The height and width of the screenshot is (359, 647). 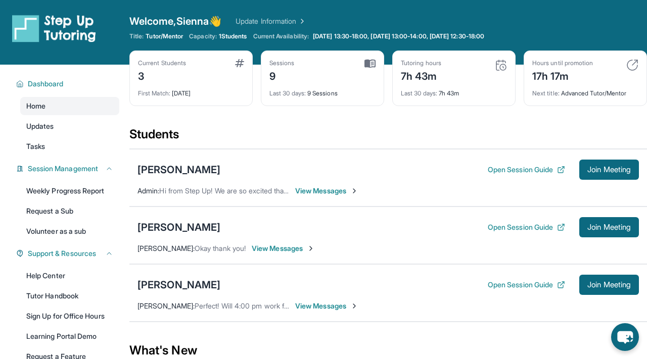 What do you see at coordinates (70, 316) in the screenshot?
I see `a: Sign Up for Office Hours` at bounding box center [70, 316].